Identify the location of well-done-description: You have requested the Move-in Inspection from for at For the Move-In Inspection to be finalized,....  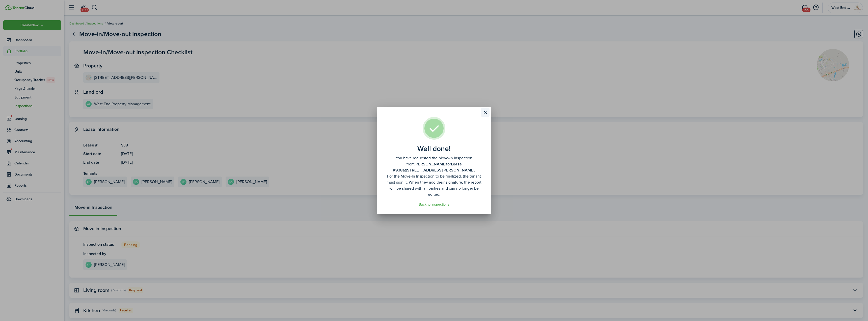
(434, 176).